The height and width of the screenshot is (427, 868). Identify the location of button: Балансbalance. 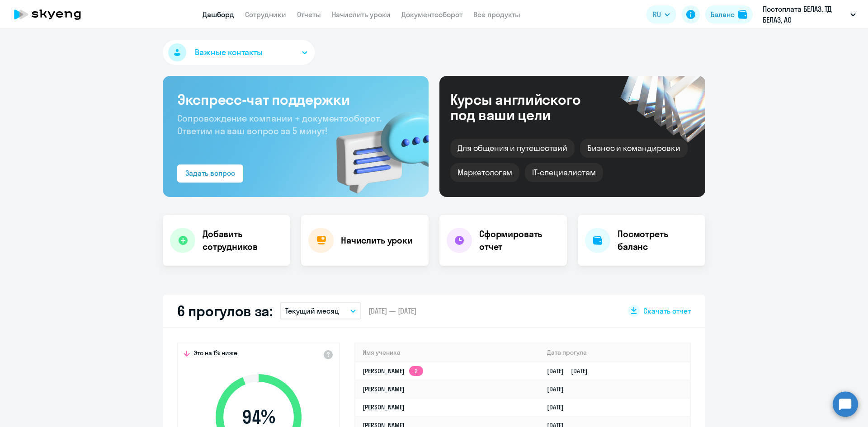
(729, 14).